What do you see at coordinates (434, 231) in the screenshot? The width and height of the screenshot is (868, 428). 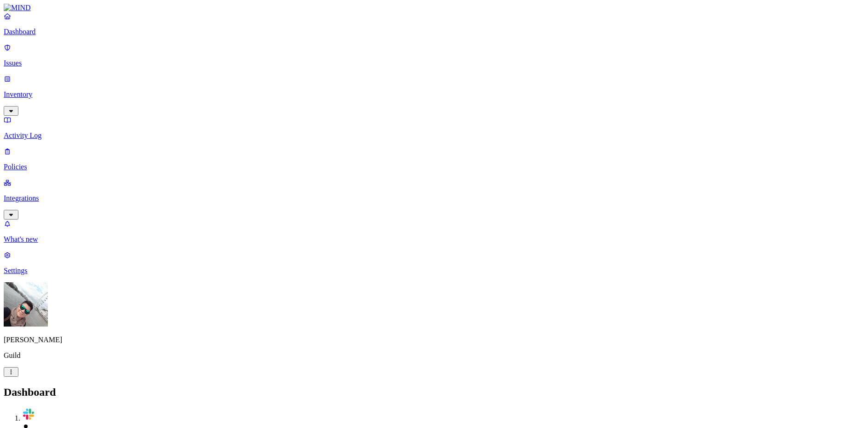 I see `a: What's new` at bounding box center [434, 231].